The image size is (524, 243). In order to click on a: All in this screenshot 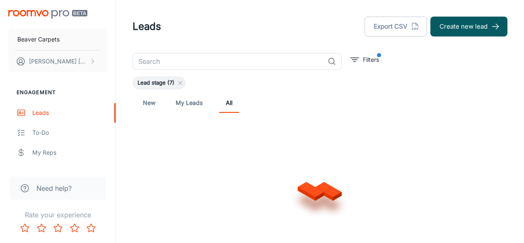, I will do `click(229, 103)`.